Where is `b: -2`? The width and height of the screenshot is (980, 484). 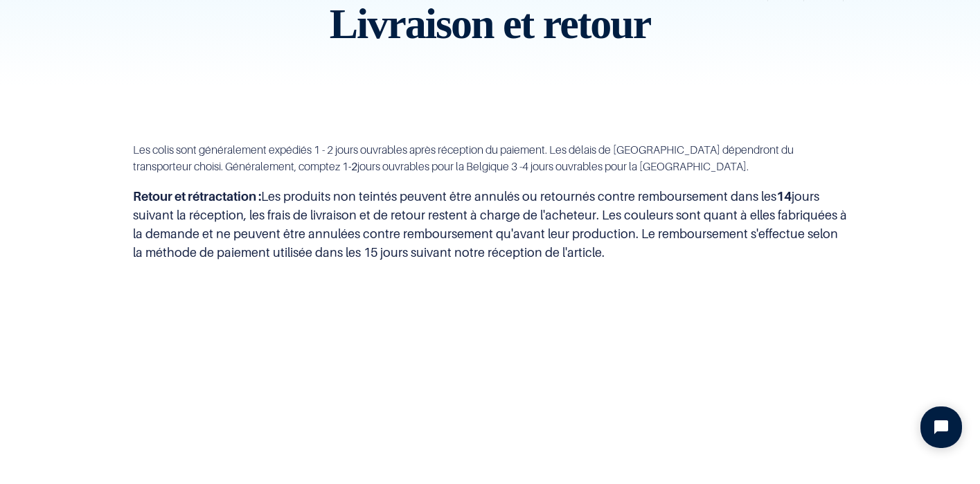
b: -2 is located at coordinates (353, 166).